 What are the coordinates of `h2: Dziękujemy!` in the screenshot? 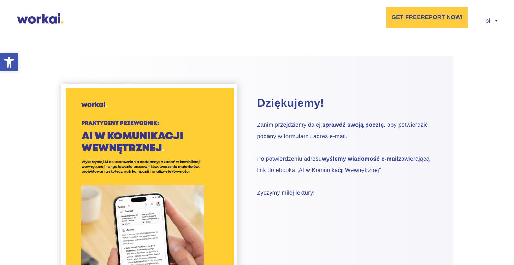 It's located at (346, 103).